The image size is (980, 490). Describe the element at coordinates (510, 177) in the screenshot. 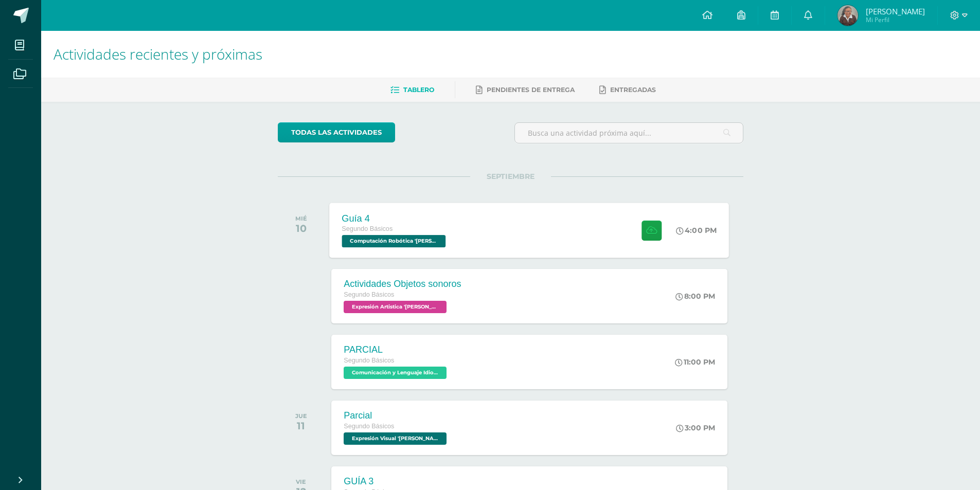

I see `span: SEPTIEMBRE` at that location.